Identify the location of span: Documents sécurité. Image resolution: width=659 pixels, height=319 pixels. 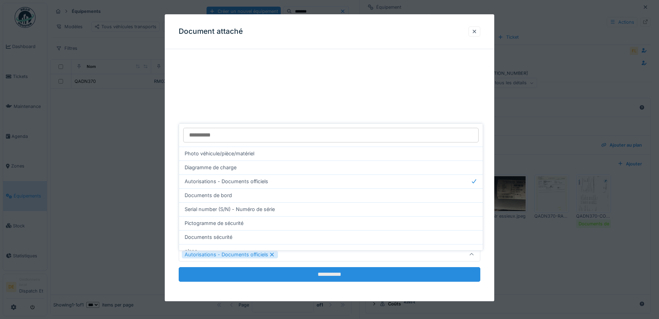
(208, 237).